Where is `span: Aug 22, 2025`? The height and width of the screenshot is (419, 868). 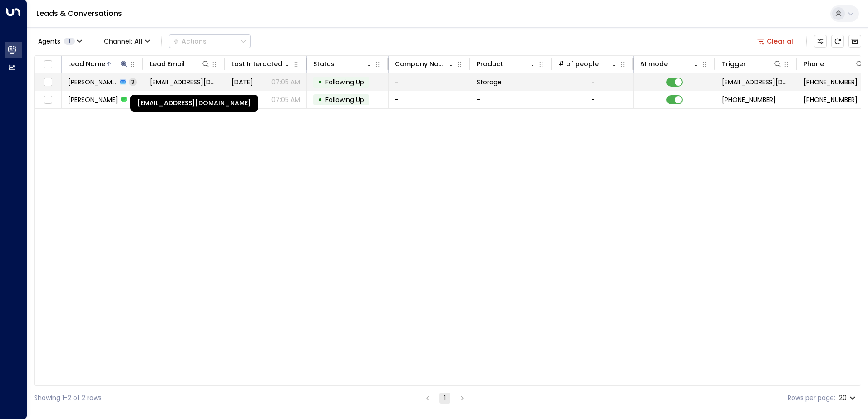
span: Aug 22, 2025 is located at coordinates (242, 82).